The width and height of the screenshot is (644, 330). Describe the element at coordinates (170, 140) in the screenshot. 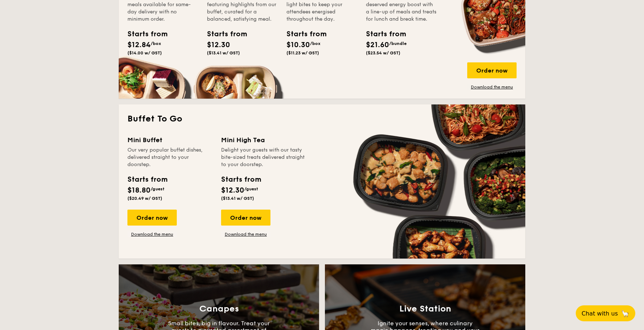

I see `div: Mini Buffet` at that location.